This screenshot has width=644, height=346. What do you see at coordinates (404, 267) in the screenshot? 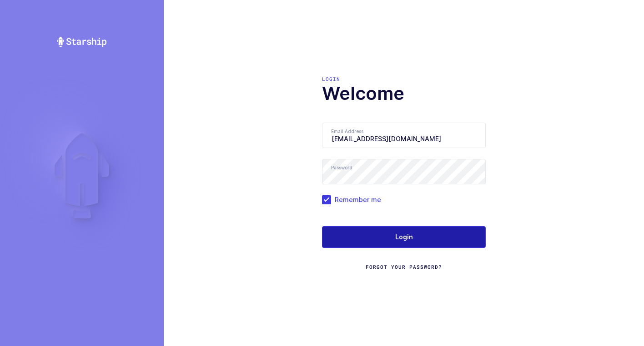
I see `a: Forgot Your Password?` at bounding box center [404, 267].